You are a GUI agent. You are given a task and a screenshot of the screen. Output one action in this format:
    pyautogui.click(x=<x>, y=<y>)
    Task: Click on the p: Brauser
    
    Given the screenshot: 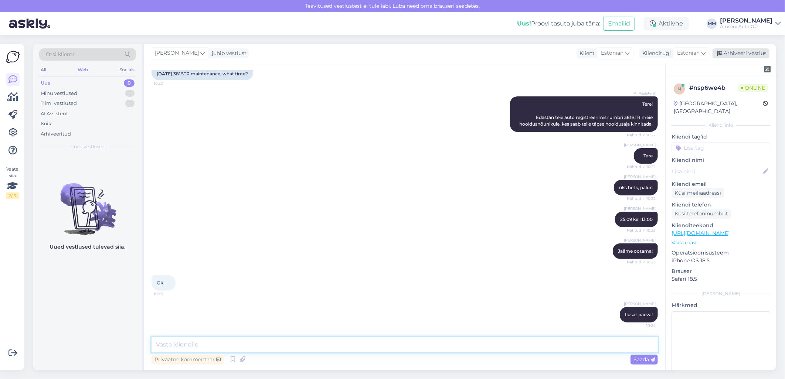 What is the action you would take?
    pyautogui.click(x=721, y=271)
    